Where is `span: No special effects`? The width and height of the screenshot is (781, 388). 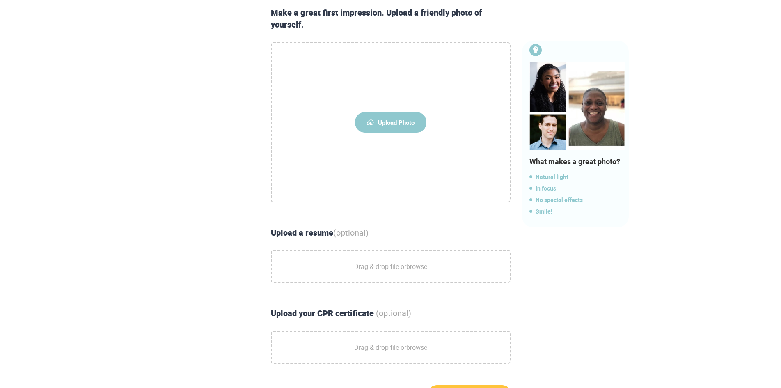 span: No special effects is located at coordinates (577, 200).